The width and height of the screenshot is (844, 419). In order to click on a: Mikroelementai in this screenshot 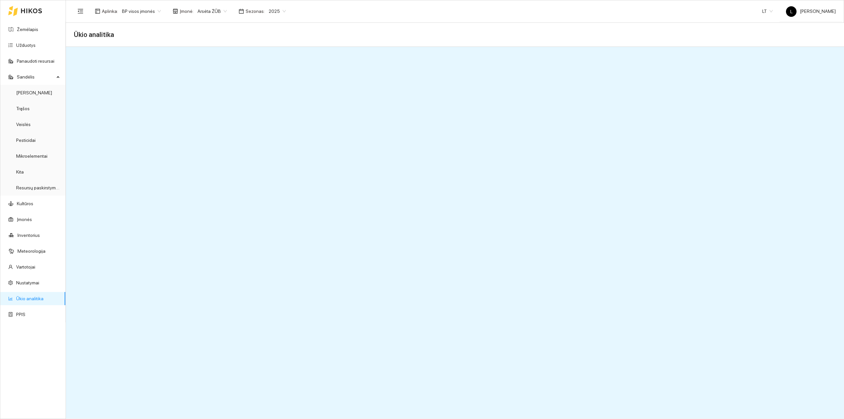, I will do `click(32, 156)`.